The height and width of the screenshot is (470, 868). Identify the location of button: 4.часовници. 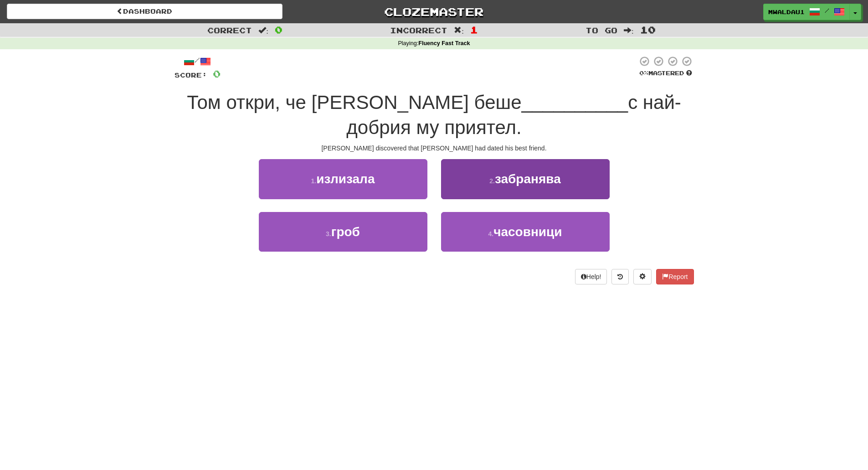
(525, 232).